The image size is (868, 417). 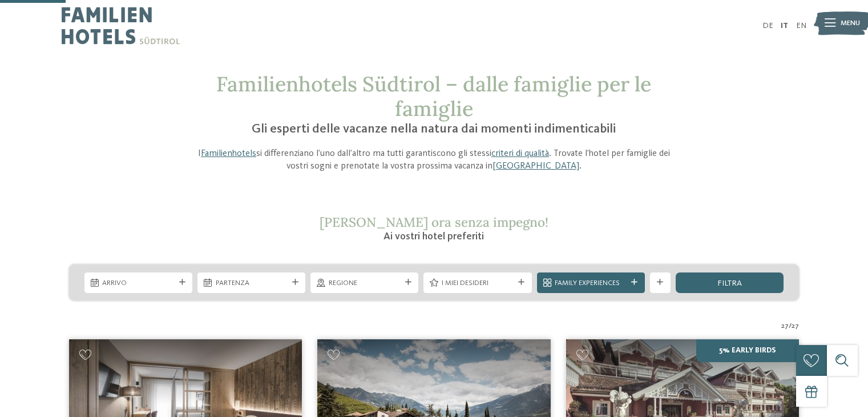 I want to click on span: Gli esperti delle vacanze nella natura dai momenti indimenticabili, so click(x=433, y=129).